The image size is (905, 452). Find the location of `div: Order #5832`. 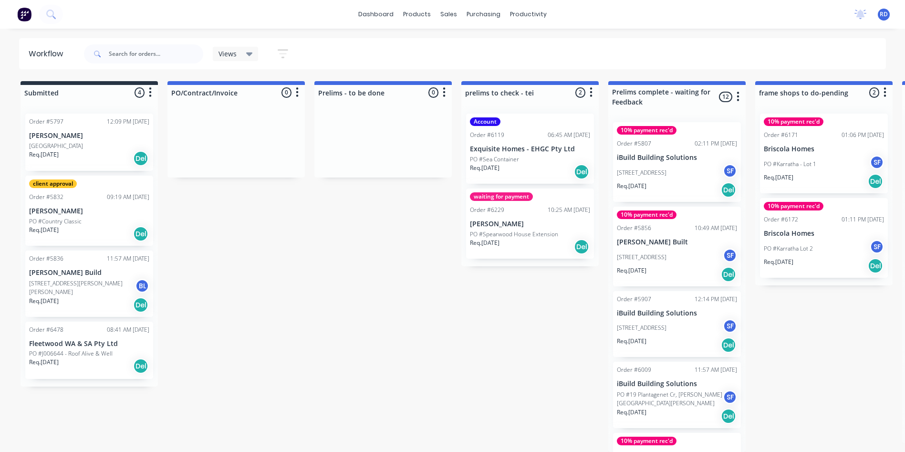

div: Order #5832 is located at coordinates (46, 197).